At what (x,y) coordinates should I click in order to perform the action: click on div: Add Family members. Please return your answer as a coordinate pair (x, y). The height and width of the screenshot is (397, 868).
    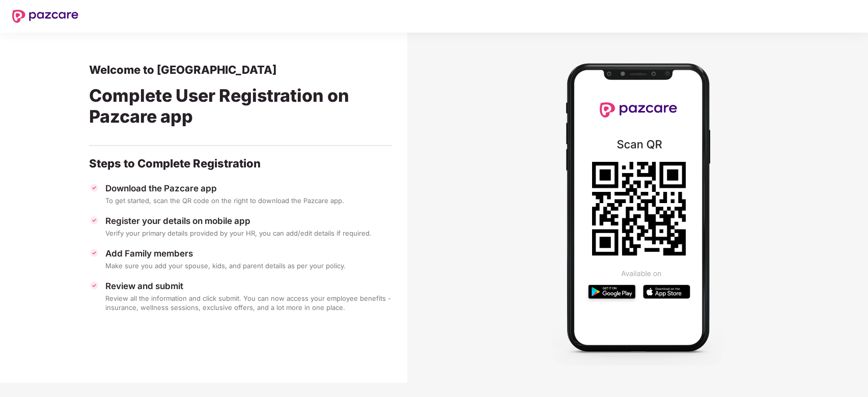
    Looking at the image, I should click on (248, 254).